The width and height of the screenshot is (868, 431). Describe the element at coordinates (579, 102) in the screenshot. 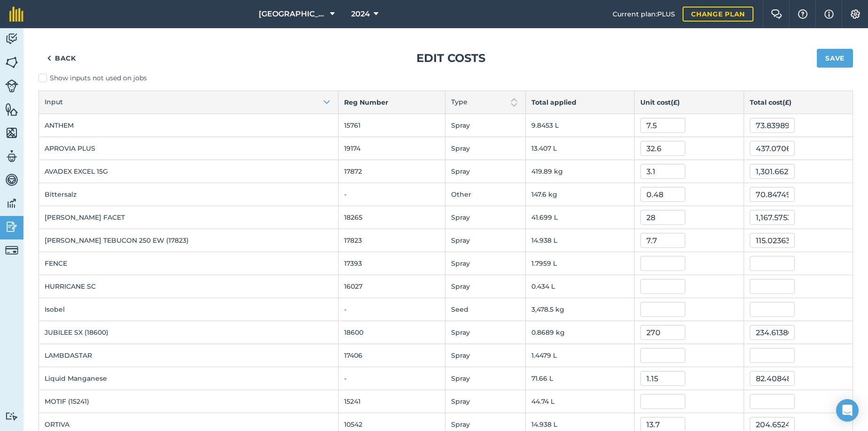

I see `th: Total applied` at that location.